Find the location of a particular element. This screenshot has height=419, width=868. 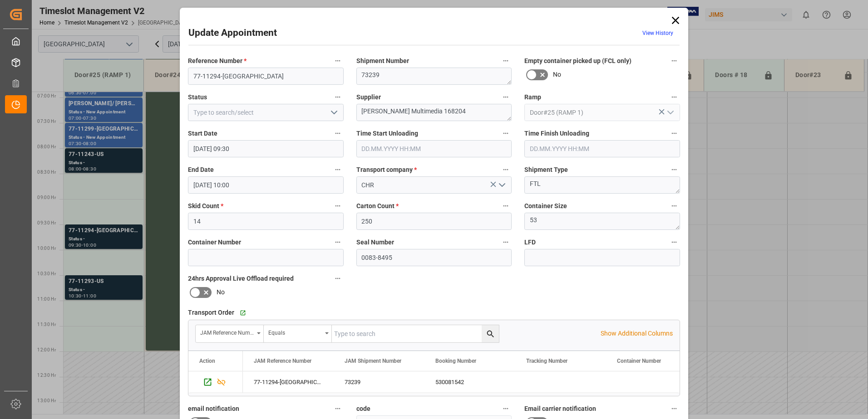

span: Container Size is located at coordinates (546, 206).